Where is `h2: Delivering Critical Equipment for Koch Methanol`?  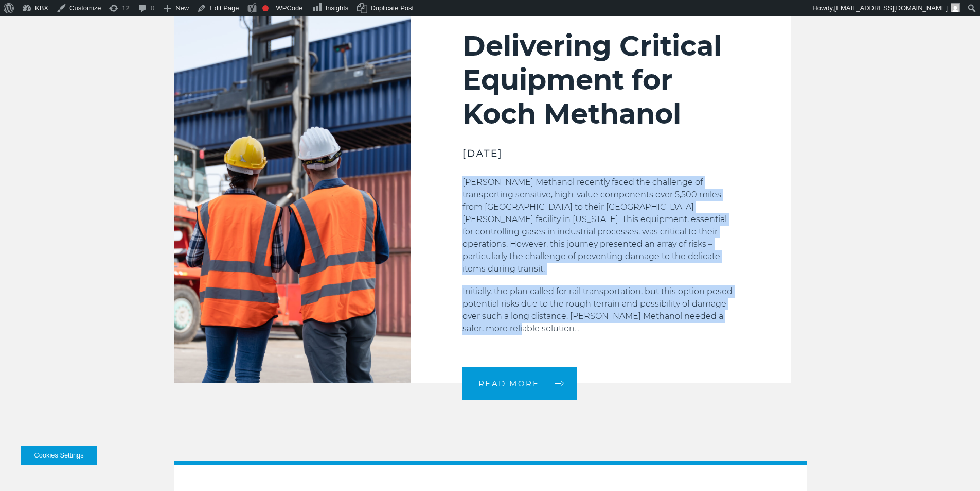 h2: Delivering Critical Equipment for Koch Methanol is located at coordinates (601, 80).